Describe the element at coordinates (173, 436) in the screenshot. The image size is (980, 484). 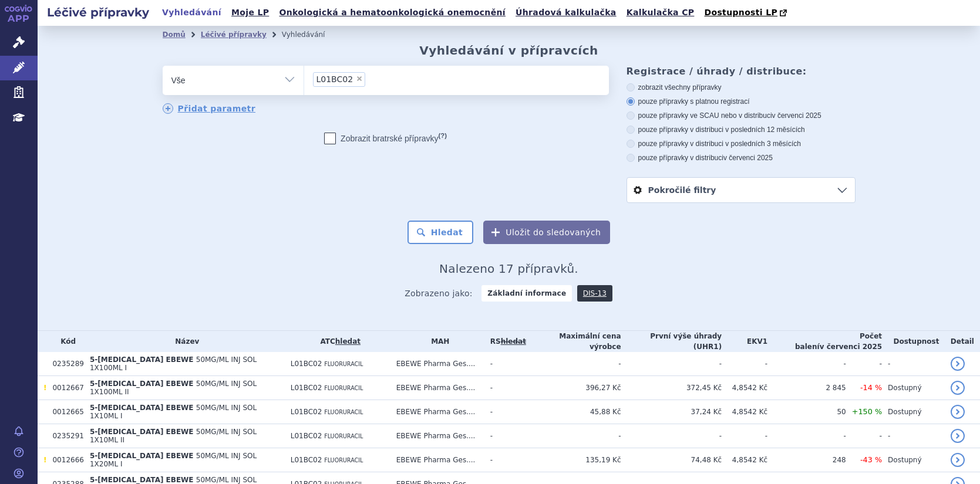
I see `span: 50MG/ML INJ SOL 1X10ML II` at that location.